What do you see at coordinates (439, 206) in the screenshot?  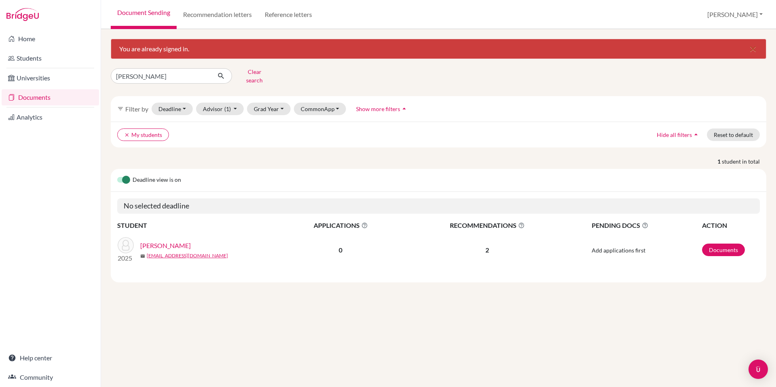 I see `h5: No selected deadline` at bounding box center [439, 206].